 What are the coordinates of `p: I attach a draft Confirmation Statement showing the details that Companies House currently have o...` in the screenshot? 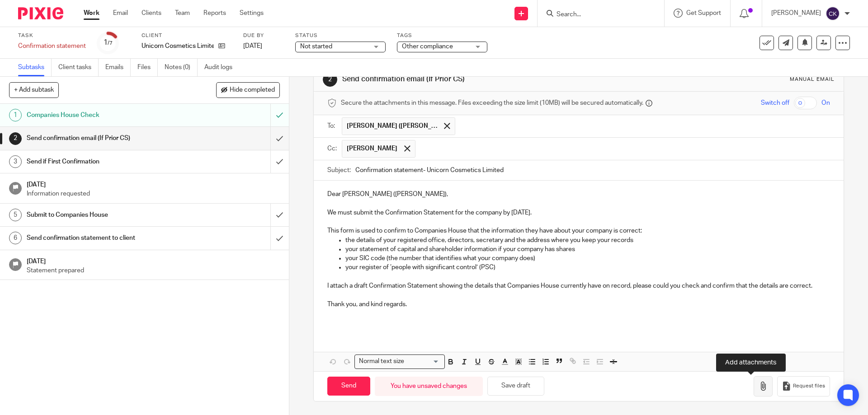 It's located at (578, 286).